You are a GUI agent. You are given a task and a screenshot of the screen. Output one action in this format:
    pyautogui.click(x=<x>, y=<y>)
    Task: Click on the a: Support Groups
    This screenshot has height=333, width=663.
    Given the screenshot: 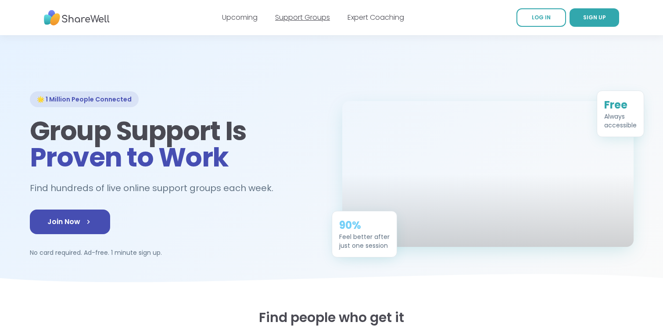 What is the action you would take?
    pyautogui.click(x=302, y=17)
    